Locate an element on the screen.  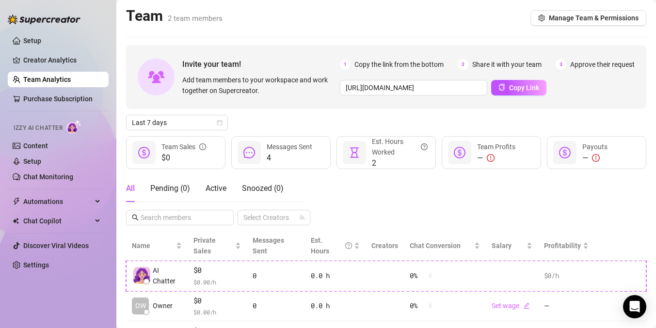
span: Add team members to your workspace and work together on Supercreator. is located at coordinates (259, 85).